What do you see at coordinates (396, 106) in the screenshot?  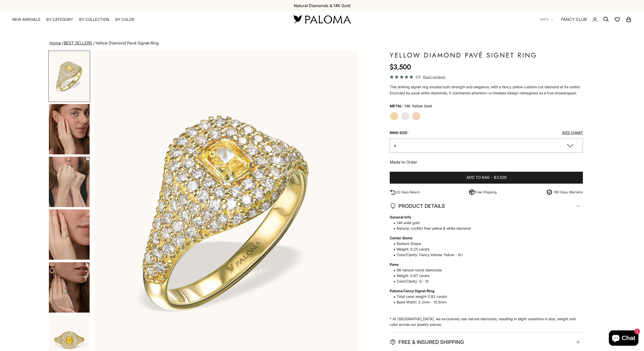 I see `legend: Metal:` at bounding box center [396, 106].